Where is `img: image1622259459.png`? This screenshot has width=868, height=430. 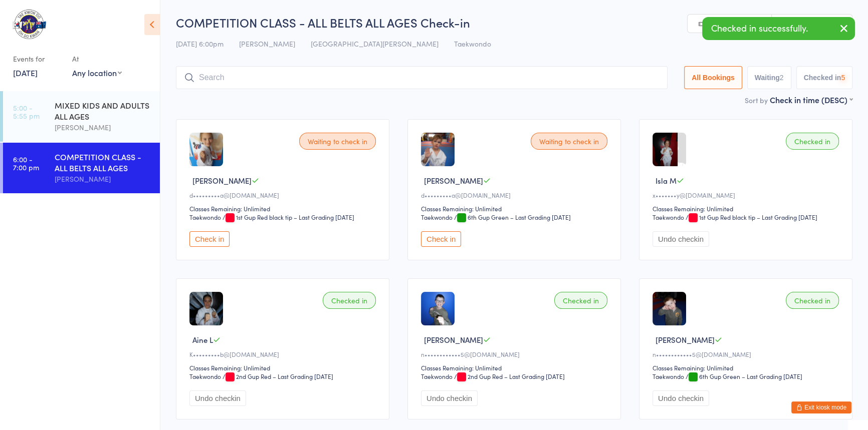
img: image1622259459.png is located at coordinates (206, 150).